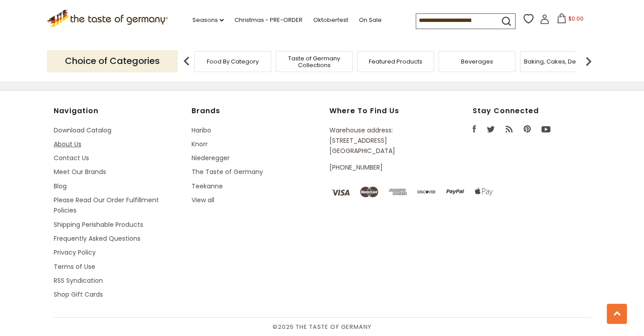  Describe the element at coordinates (331, 20) in the screenshot. I see `a: Oktoberfest` at that location.